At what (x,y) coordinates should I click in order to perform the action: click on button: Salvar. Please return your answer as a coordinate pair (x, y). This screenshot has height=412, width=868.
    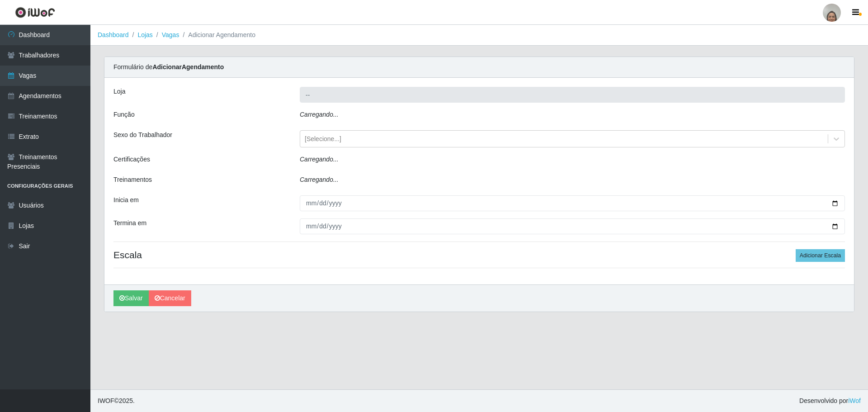
    Looking at the image, I should click on (131, 298).